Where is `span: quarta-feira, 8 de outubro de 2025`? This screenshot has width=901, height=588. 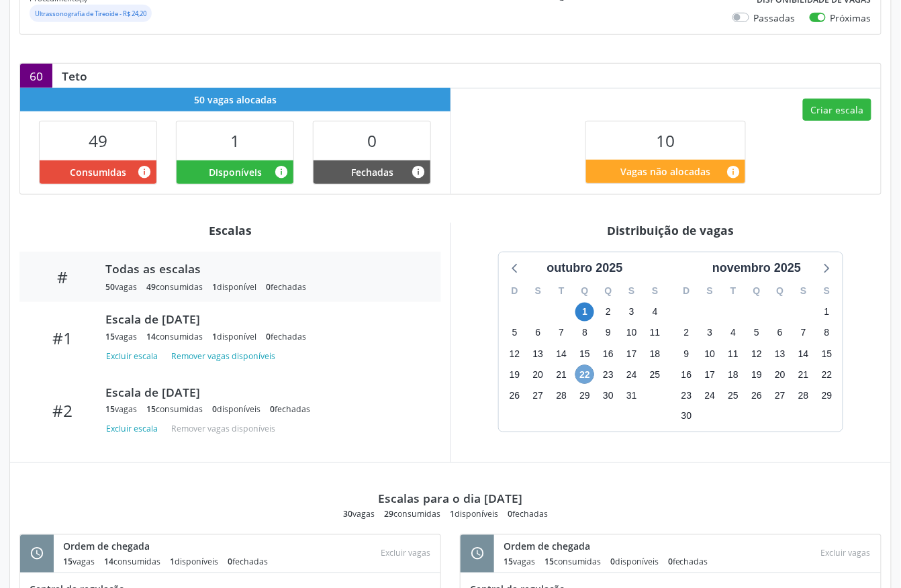
span: quarta-feira, 8 de outubro de 2025 is located at coordinates (585, 333).